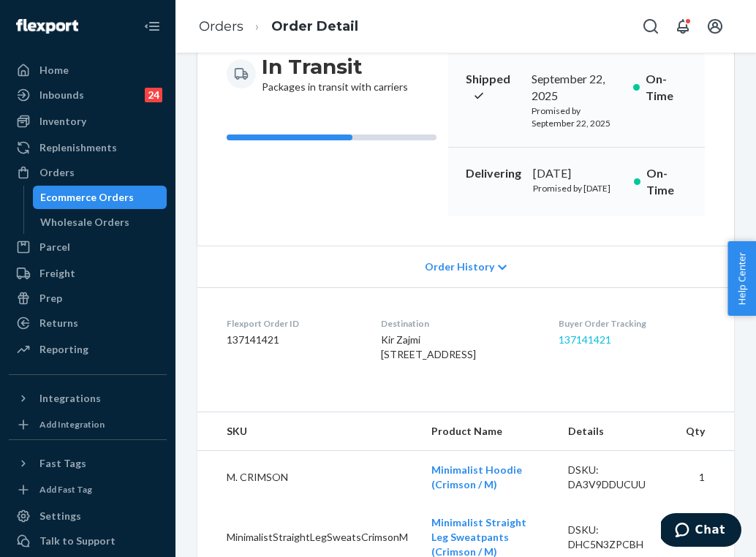 Image resolution: width=756 pixels, height=557 pixels. What do you see at coordinates (279, 26) in the screenshot?
I see `ol: breadcrumbs` at bounding box center [279, 26].